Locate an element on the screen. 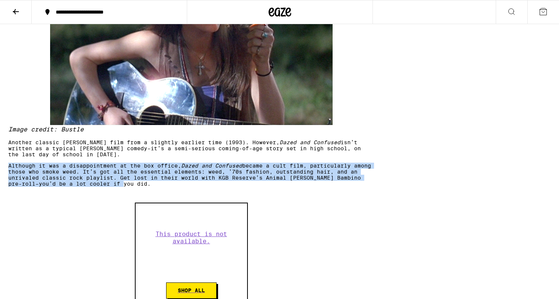 The image size is (559, 299). a: Shop All is located at coordinates (191, 290).